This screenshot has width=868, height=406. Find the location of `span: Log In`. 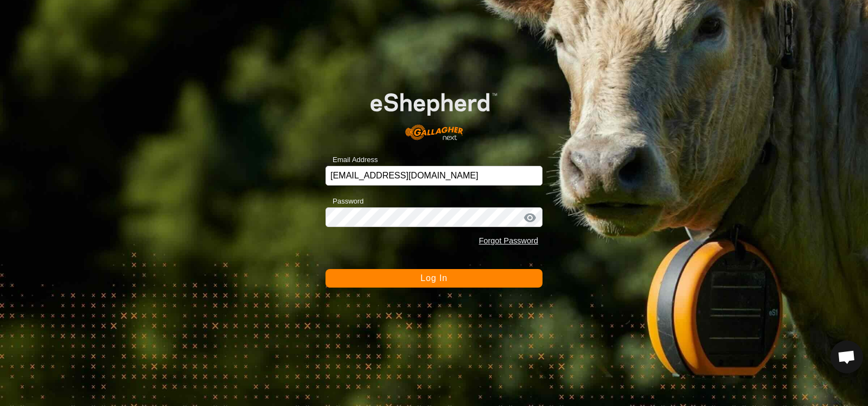

span: Log In is located at coordinates (434, 278).